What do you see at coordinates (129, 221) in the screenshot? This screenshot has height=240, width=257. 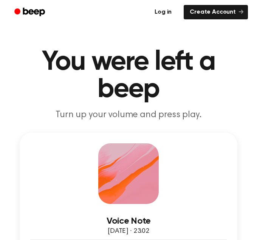 I see `h3: Voice Note` at bounding box center [129, 221].